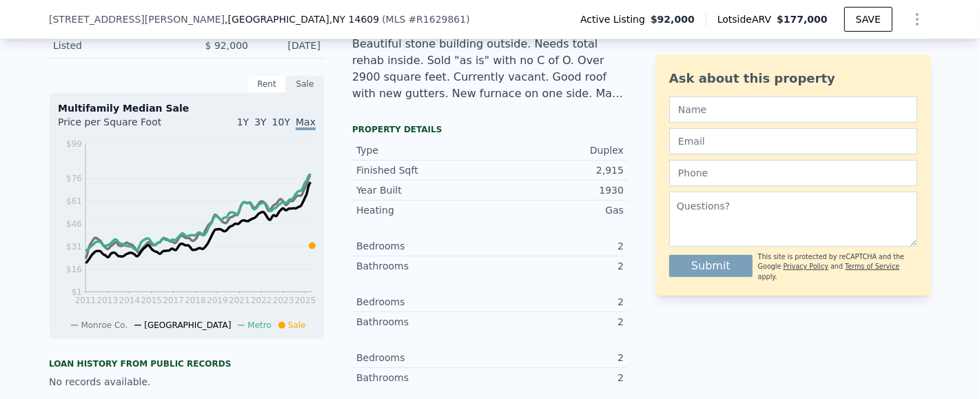 The height and width of the screenshot is (399, 980). Describe the element at coordinates (74, 247) in the screenshot. I see `tspan: $31` at that location.